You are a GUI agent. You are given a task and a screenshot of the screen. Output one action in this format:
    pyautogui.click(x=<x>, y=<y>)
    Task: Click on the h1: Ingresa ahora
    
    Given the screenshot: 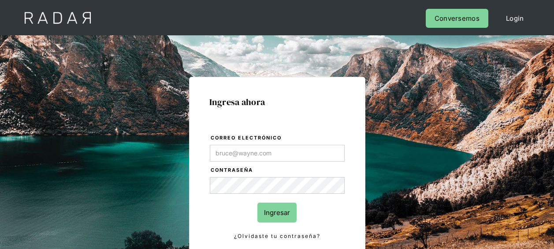 What is the action you would take?
    pyautogui.click(x=277, y=102)
    